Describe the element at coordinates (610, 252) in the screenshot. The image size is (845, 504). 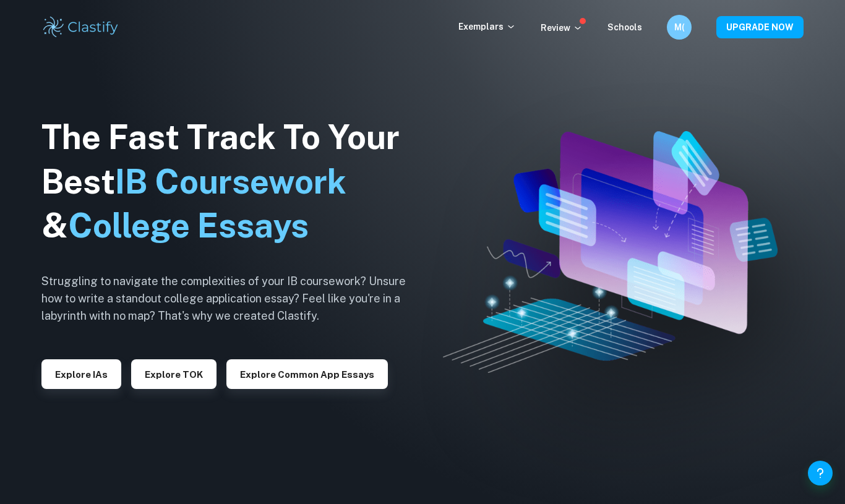
I see `img: Clastify hero` at that location.